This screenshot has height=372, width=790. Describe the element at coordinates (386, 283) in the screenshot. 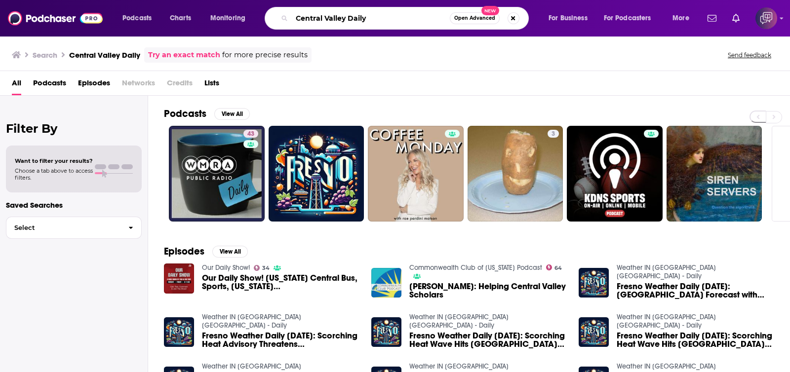

I see `img: Michael Pina: Helping Central Valley Scholars` at that location.